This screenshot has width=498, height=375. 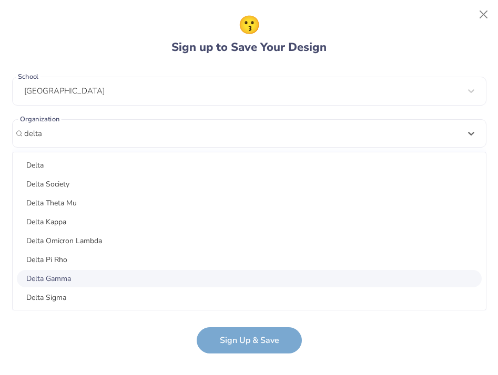 I want to click on div: Delta, so click(x=249, y=165).